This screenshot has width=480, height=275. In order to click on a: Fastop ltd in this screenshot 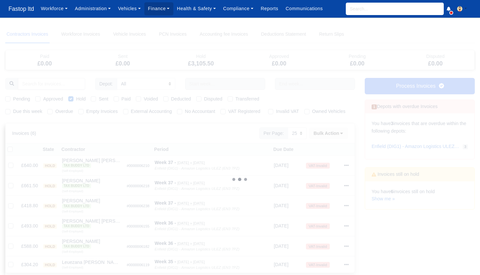, I will do `click(21, 9)`.